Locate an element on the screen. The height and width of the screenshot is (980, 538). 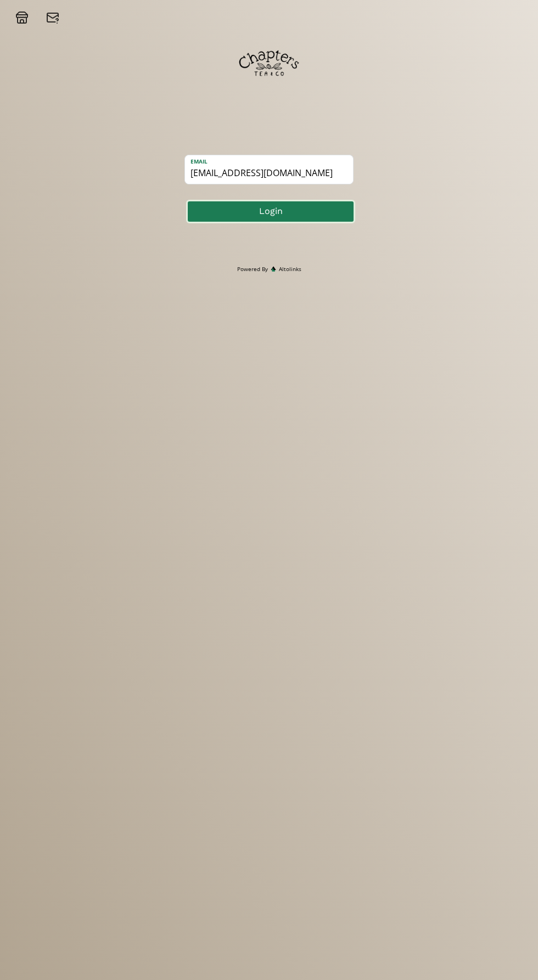
span: Altolinks is located at coordinates (290, 269).